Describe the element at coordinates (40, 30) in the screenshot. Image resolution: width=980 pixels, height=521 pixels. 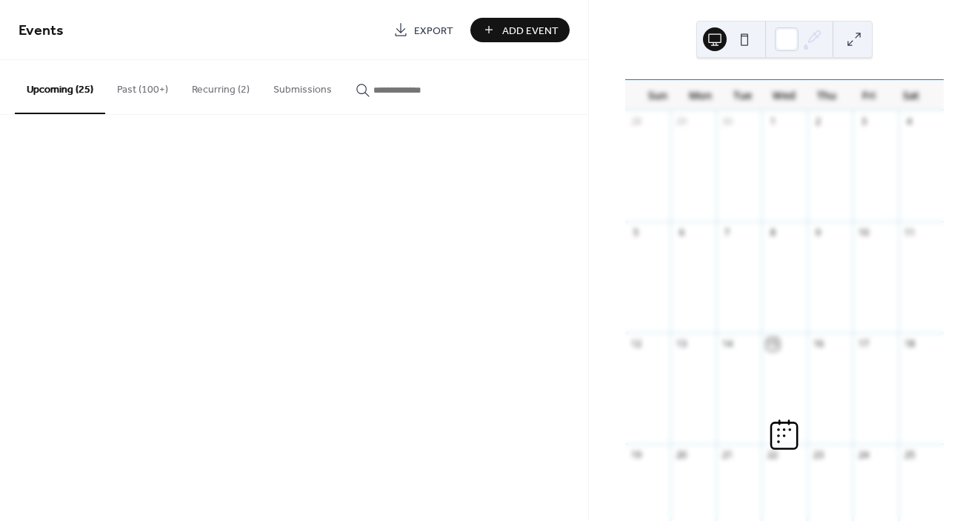
I see `span: Events` at that location.